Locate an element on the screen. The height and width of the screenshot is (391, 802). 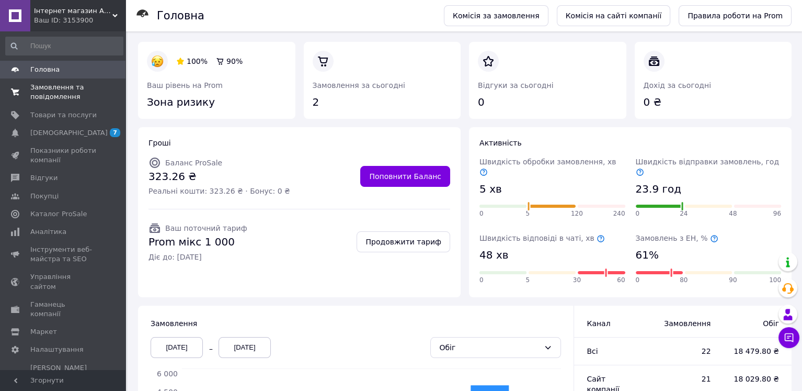
span: Замовлення та повідомлення is located at coordinates (63, 92).